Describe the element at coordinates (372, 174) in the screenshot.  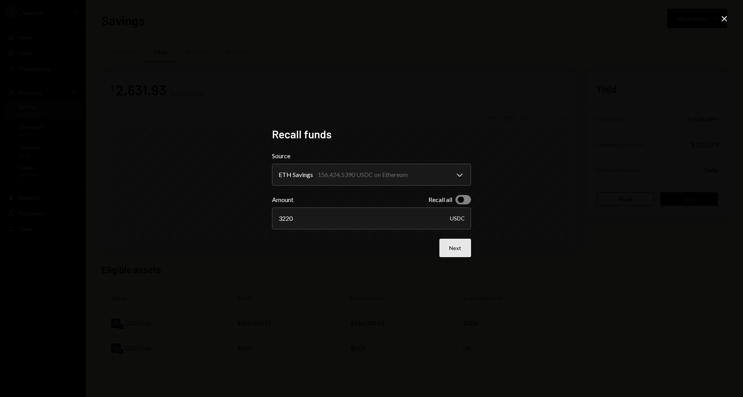
I see `button: Source` at that location.